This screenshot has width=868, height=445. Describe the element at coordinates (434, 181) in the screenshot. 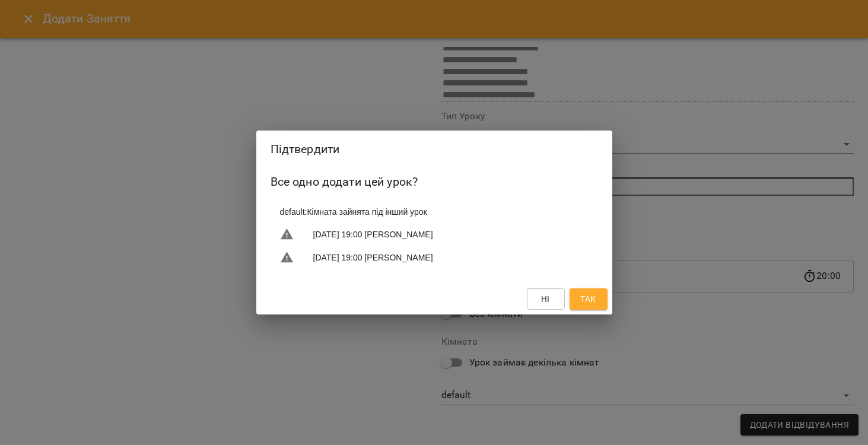

I see `h6: Все одно додати цей урок?` at that location.